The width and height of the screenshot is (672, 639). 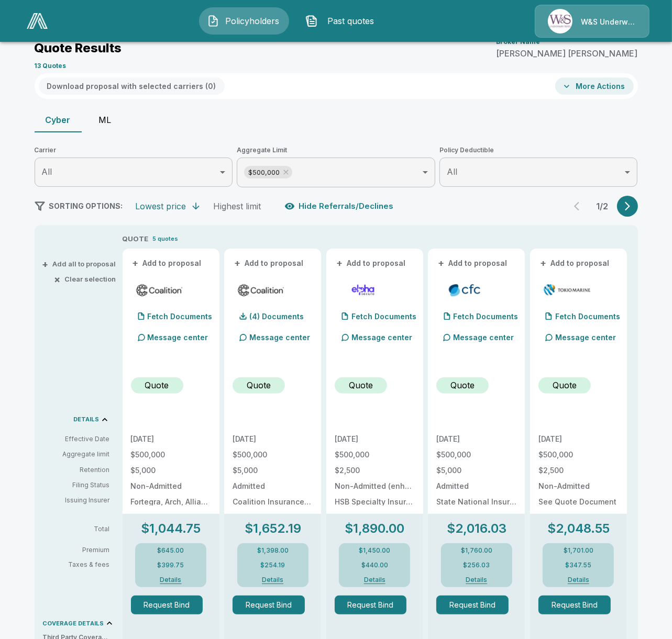 What do you see at coordinates (594, 86) in the screenshot?
I see `button: More Actions` at bounding box center [594, 86].